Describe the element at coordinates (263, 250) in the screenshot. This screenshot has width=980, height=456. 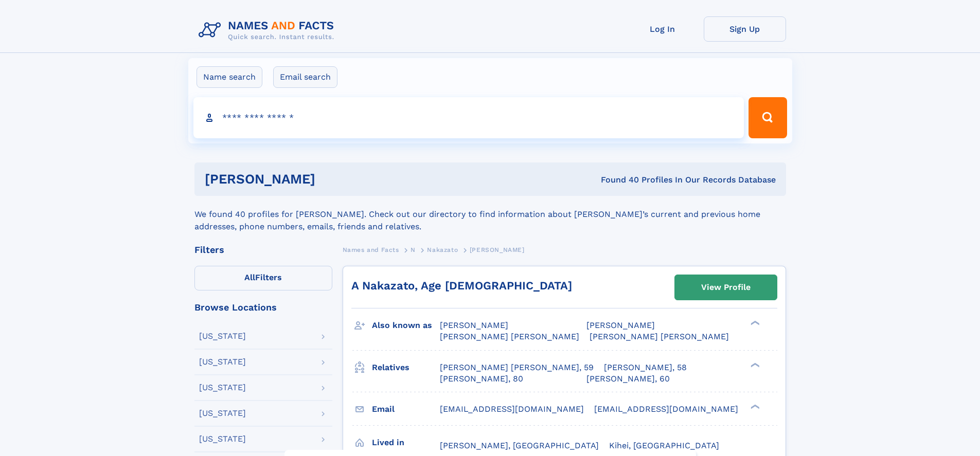
I see `div: Filters` at that location.